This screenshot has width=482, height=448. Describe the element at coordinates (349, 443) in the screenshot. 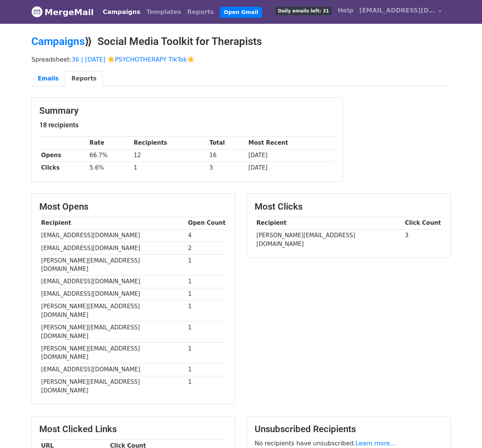

I see `p: No recipients have unsubscribed.` at that location.